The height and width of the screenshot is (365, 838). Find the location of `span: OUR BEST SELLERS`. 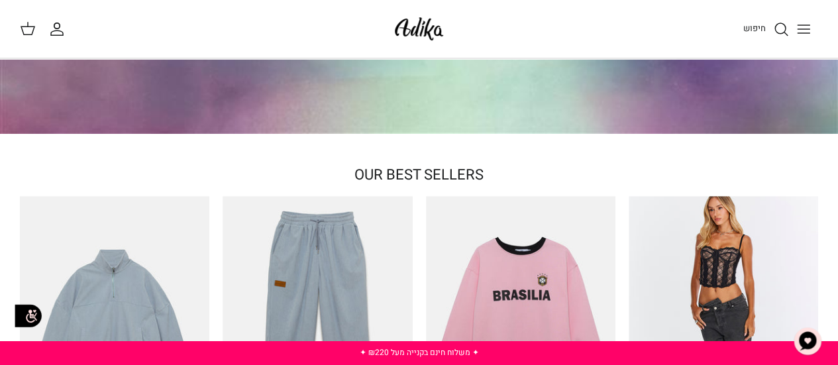

span: OUR BEST SELLERS is located at coordinates (419, 176).